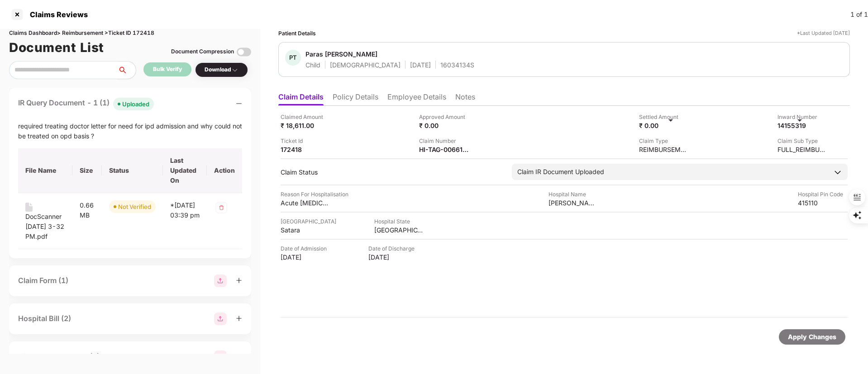  What do you see at coordinates (802, 117) in the screenshot?
I see `div: Inward Number` at bounding box center [802, 117].